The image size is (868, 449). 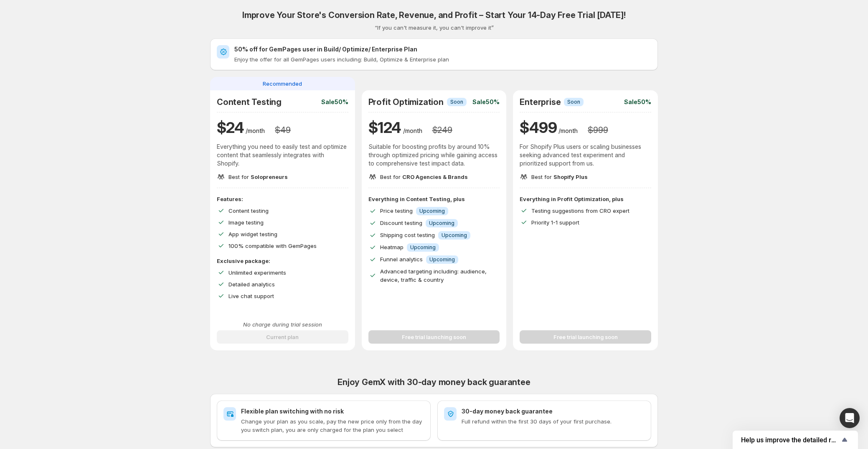 What do you see at coordinates (433, 276) in the screenshot?
I see `span: Advanced targeting including: audience, device, traffic & country` at bounding box center [433, 276].